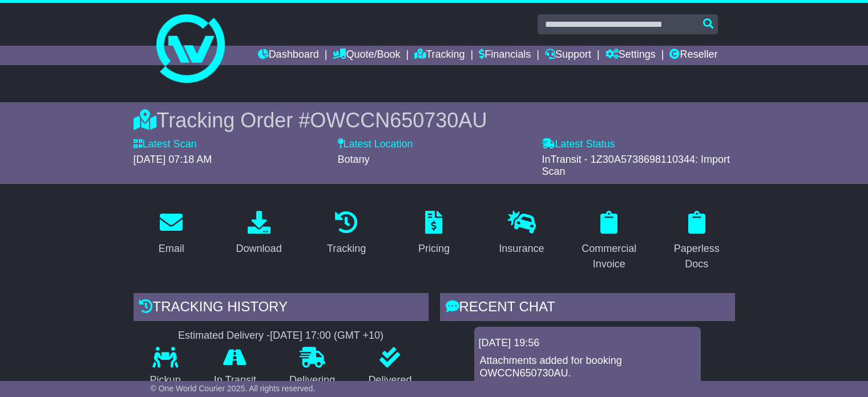 This screenshot has height=397, width=868. I want to click on a: Email, so click(171, 234).